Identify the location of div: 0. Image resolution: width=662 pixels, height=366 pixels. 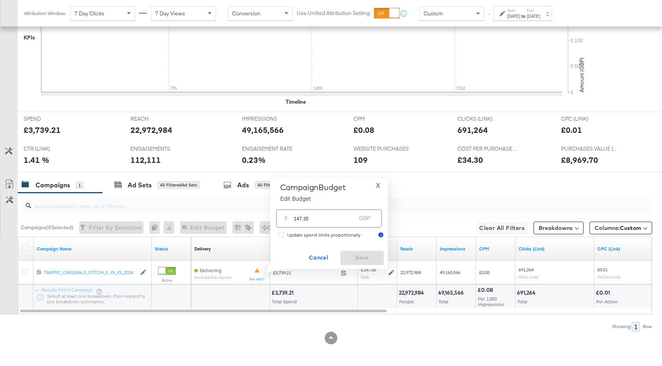
(157, 227).